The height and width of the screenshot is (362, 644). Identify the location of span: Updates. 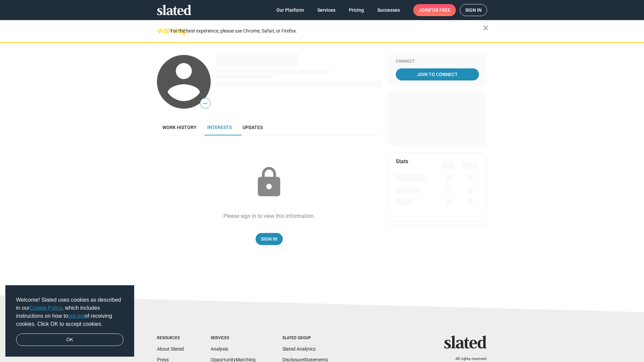
(252, 127).